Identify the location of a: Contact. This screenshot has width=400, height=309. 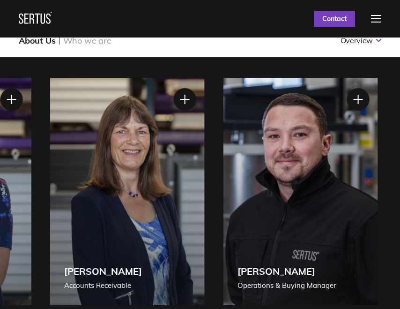
(334, 19).